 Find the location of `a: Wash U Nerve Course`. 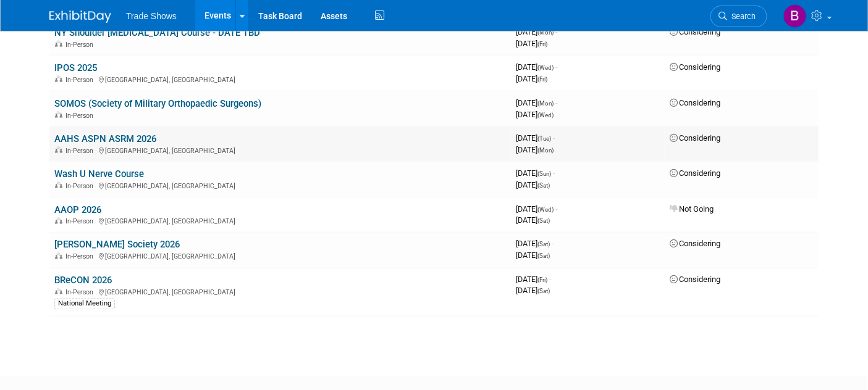

a: Wash U Nerve Course is located at coordinates (99, 174).